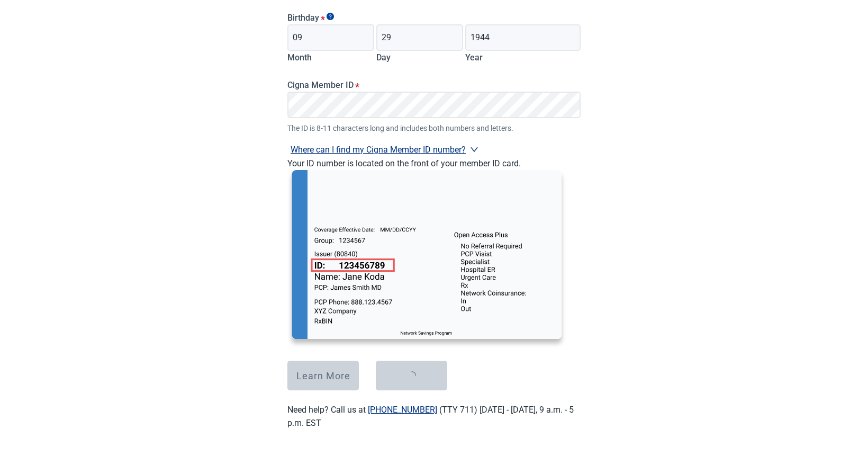 Image resolution: width=868 pixels, height=455 pixels. What do you see at coordinates (434, 85) in the screenshot?
I see `label: Cigna Member ID` at bounding box center [434, 85].